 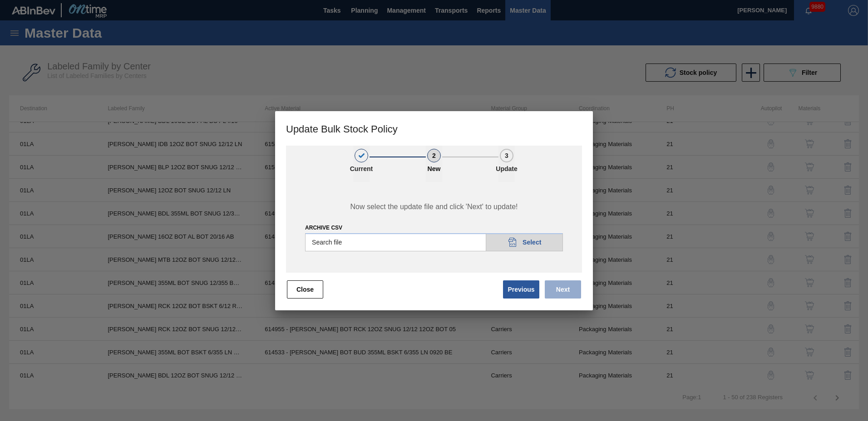 I want to click on button: 3Update, so click(x=507, y=164).